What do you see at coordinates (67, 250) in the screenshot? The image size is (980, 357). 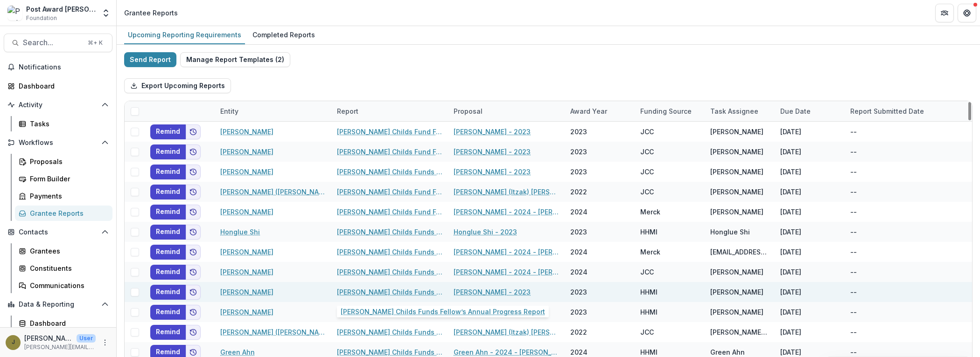 I see `div: Grantees` at bounding box center [67, 250].